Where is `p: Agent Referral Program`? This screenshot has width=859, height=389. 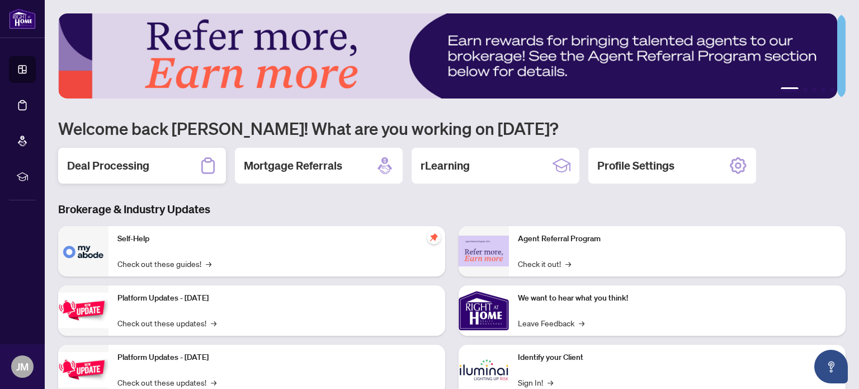 p: Agent Referral Program is located at coordinates (678, 239).